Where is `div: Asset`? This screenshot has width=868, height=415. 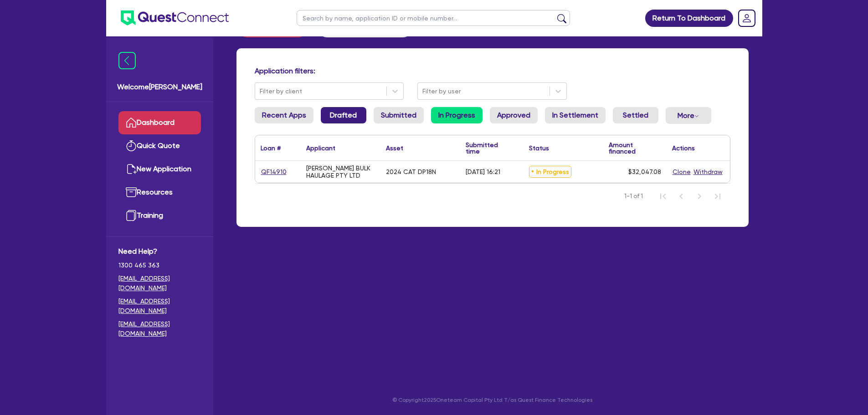 div: Asset is located at coordinates (394, 148).